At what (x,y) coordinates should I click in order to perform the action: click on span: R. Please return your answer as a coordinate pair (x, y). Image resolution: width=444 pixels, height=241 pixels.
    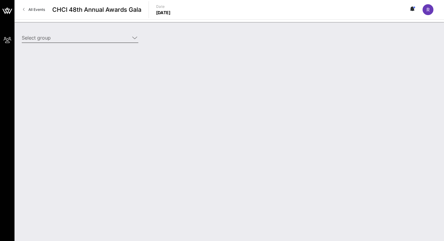
    Looking at the image, I should click on (428, 10).